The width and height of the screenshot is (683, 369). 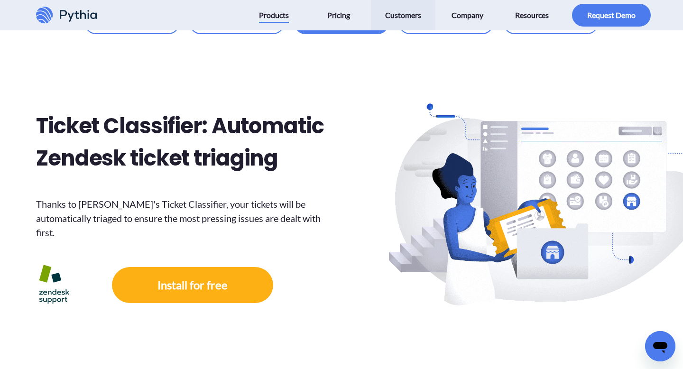 I want to click on span: Resources, so click(x=532, y=15).